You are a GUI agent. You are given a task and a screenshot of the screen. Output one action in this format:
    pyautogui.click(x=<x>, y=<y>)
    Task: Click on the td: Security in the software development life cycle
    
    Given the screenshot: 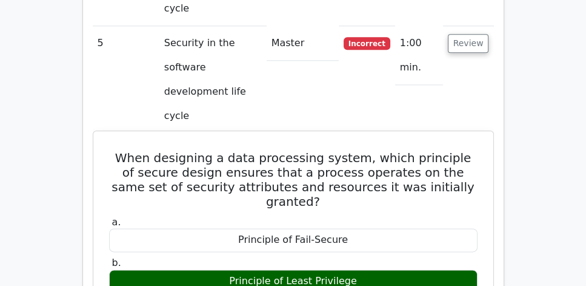 What is the action you would take?
    pyautogui.click(x=213, y=79)
    